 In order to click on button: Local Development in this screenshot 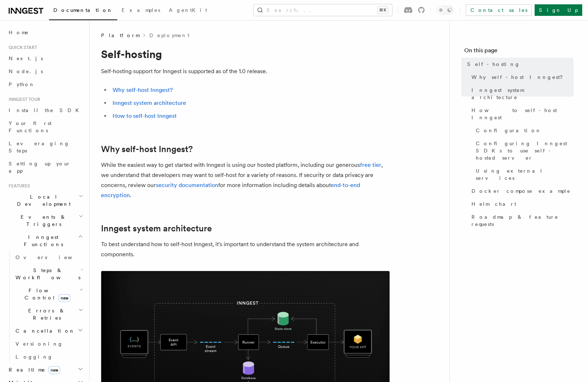, I will do `click(45, 200)`.